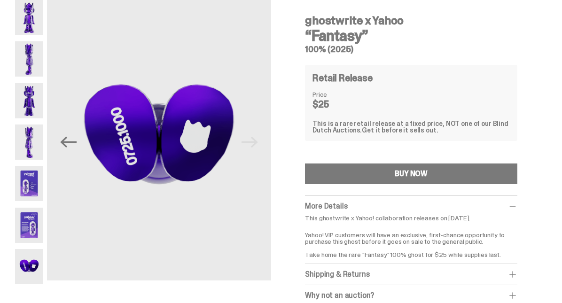  I want to click on div: Shipping & Returns, so click(411, 274).